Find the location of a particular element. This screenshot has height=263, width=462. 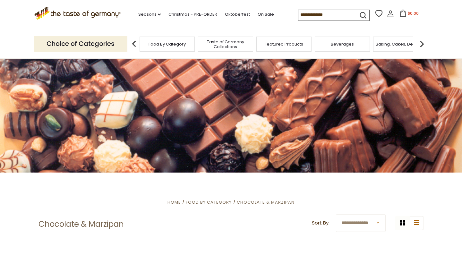

label: Sort By: is located at coordinates (320, 223).